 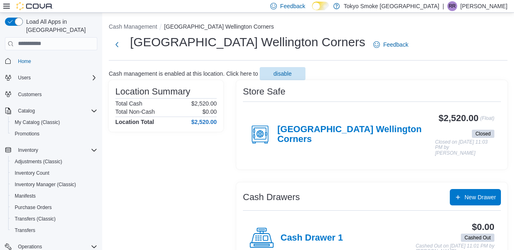 What do you see at coordinates (475, 197) in the screenshot?
I see `button: New Drawer` at bounding box center [475, 197].